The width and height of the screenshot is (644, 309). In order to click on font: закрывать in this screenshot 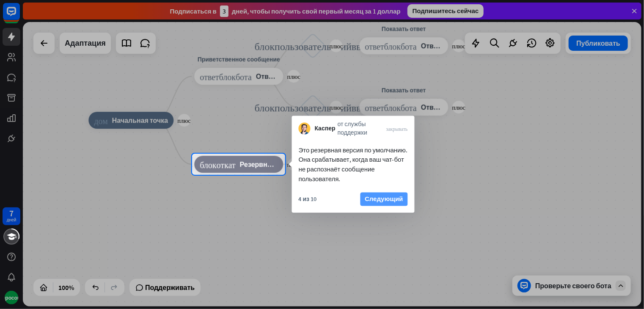, I will do `click(396, 128)`.